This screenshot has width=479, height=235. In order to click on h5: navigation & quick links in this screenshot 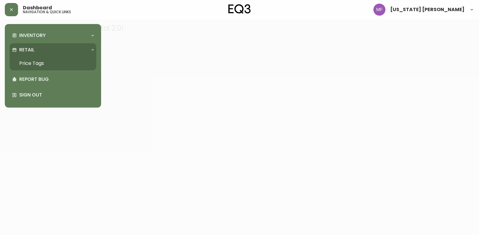, I will do `click(47, 12)`.